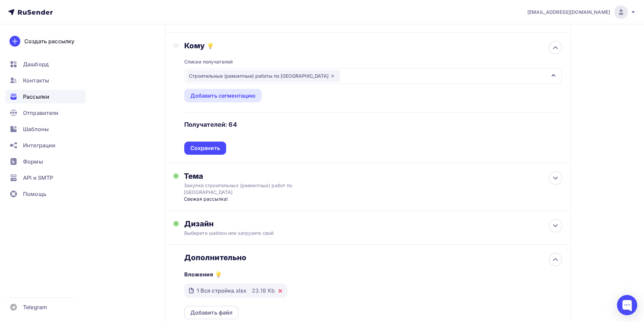  Describe the element at coordinates (36, 96) in the screenshot. I see `span: Рассылки` at that location.